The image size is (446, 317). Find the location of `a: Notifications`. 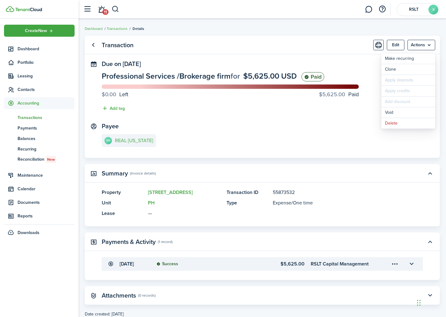

a: Notifications is located at coordinates (101, 9).